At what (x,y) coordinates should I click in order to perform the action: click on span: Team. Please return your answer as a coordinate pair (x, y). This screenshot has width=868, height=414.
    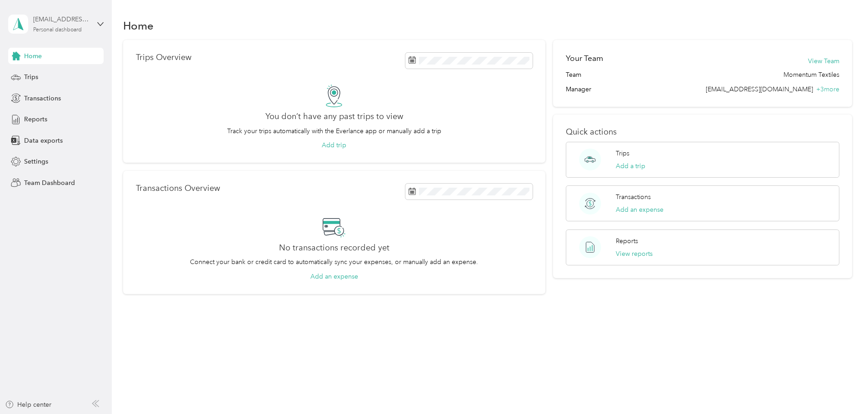
    Looking at the image, I should click on (573, 75).